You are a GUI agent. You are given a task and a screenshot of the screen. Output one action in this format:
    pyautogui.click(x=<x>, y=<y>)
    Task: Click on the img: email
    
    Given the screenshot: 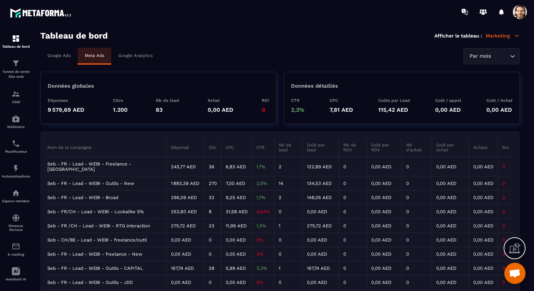 What is the action you would take?
    pyautogui.click(x=16, y=246)
    